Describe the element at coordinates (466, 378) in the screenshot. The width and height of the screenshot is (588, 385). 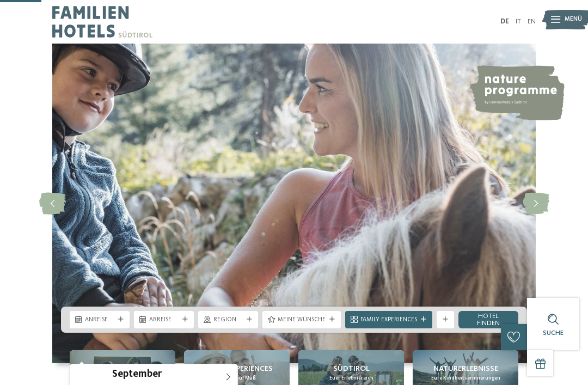
I see `span: Eure Kindheitserinnerungen` at that location.